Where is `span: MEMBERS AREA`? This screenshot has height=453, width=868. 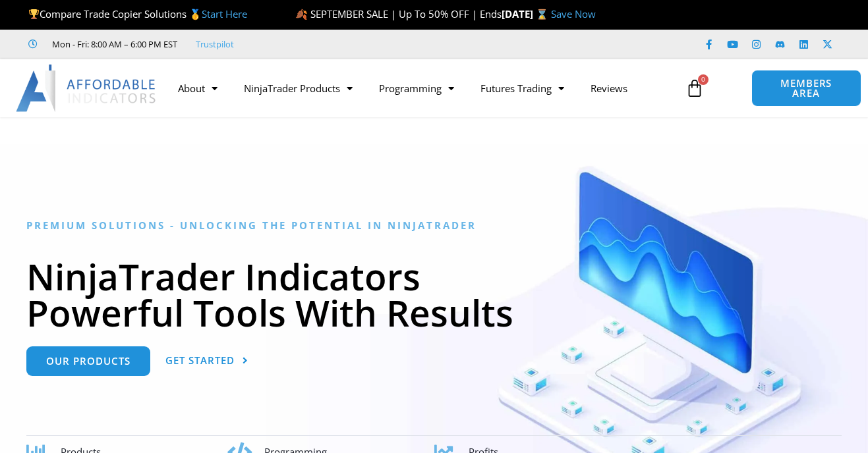 span: MEMBERS AREA is located at coordinates (806, 88).